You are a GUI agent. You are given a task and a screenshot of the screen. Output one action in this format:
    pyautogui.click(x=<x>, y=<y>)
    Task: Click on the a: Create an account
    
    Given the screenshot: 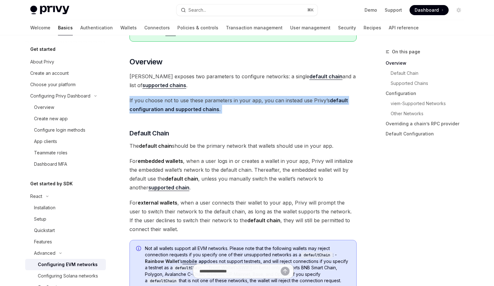 What is the action you would take?
    pyautogui.click(x=66, y=73)
    